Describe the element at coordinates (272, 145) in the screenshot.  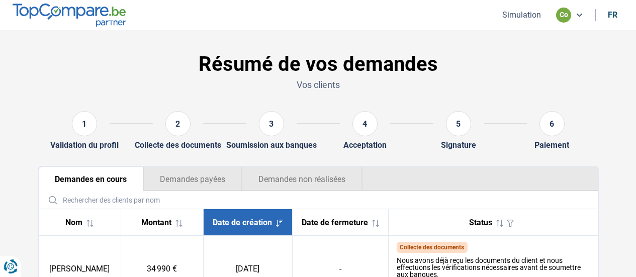
I see `div: Soumission aux banques` at that location.